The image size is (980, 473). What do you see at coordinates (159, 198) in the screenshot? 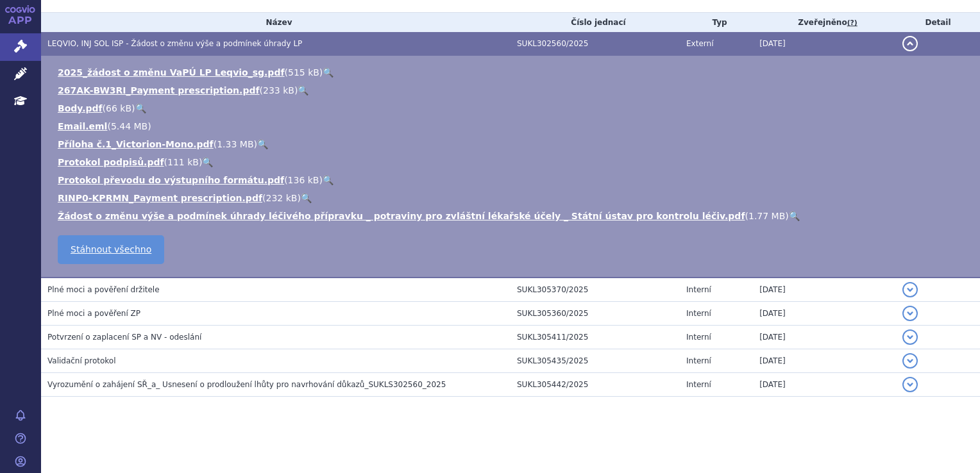
I see `a: RINP0-KPRMN_Payment prescription.pdf` at bounding box center [159, 198].